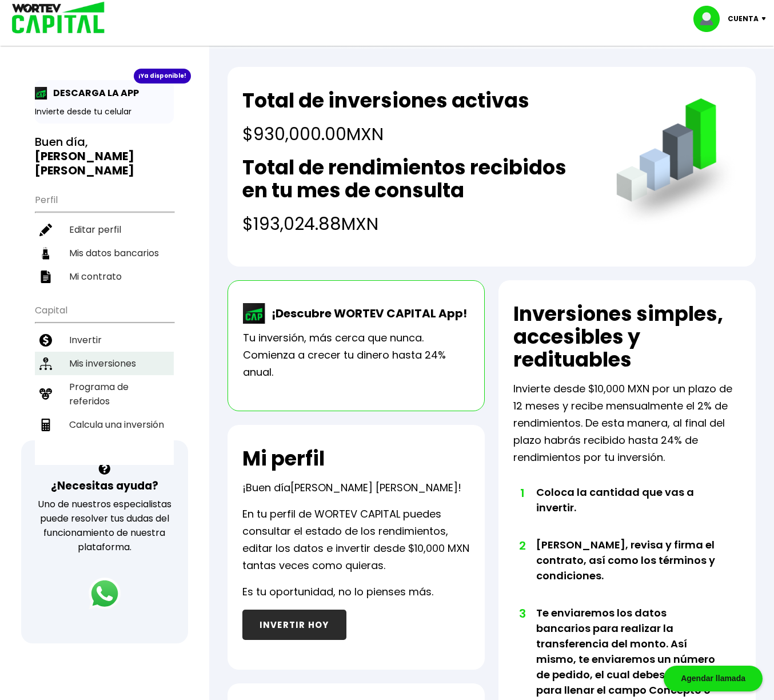 Image resolution: width=774 pixels, height=700 pixels. Describe the element at coordinates (295, 624) in the screenshot. I see `a: INVERTIR HOY` at that location.